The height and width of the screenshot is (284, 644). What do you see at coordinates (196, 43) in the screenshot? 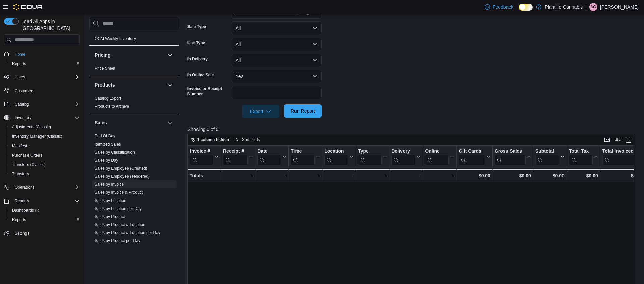
I see `label: Use Type` at bounding box center [196, 43].